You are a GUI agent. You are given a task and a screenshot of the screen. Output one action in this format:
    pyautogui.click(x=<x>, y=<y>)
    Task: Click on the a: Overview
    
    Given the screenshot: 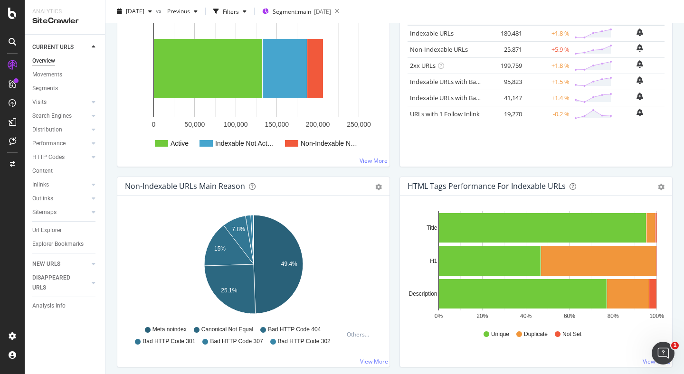 What is the action you would take?
    pyautogui.click(x=65, y=61)
    